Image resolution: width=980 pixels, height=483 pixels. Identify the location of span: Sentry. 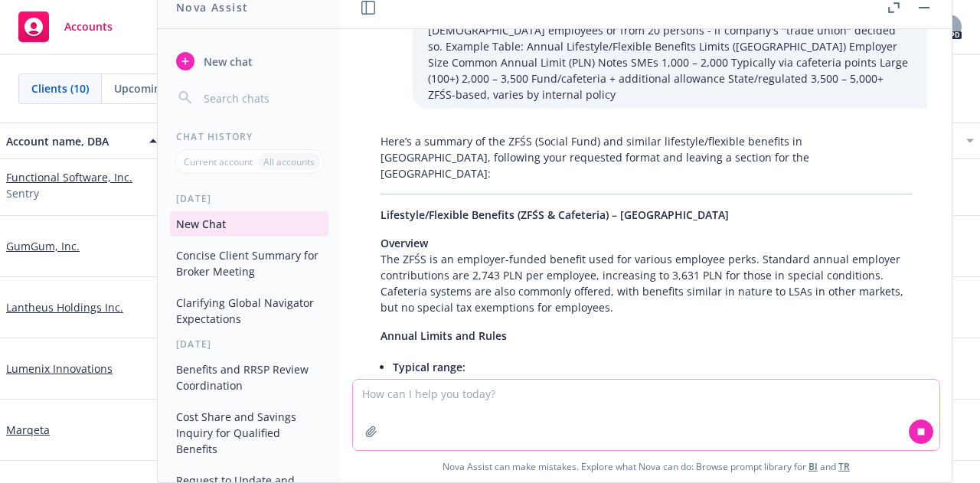
(22, 193).